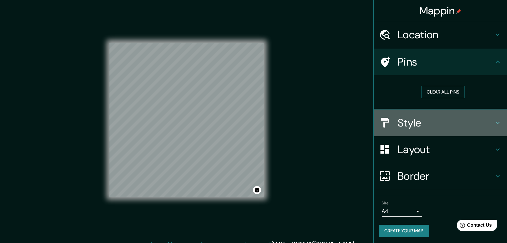 The width and height of the screenshot is (507, 243). I want to click on div: Style, so click(440, 123).